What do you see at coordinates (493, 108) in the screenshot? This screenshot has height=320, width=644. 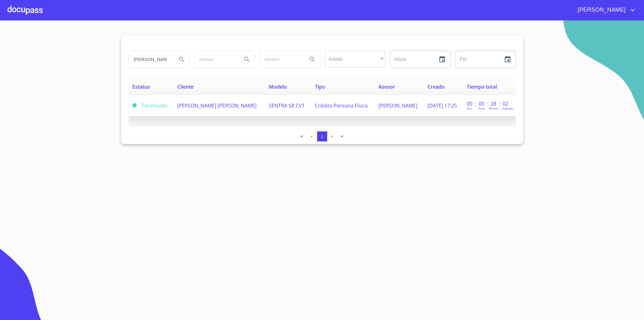 I see `p: Minutos` at bounding box center [493, 108].